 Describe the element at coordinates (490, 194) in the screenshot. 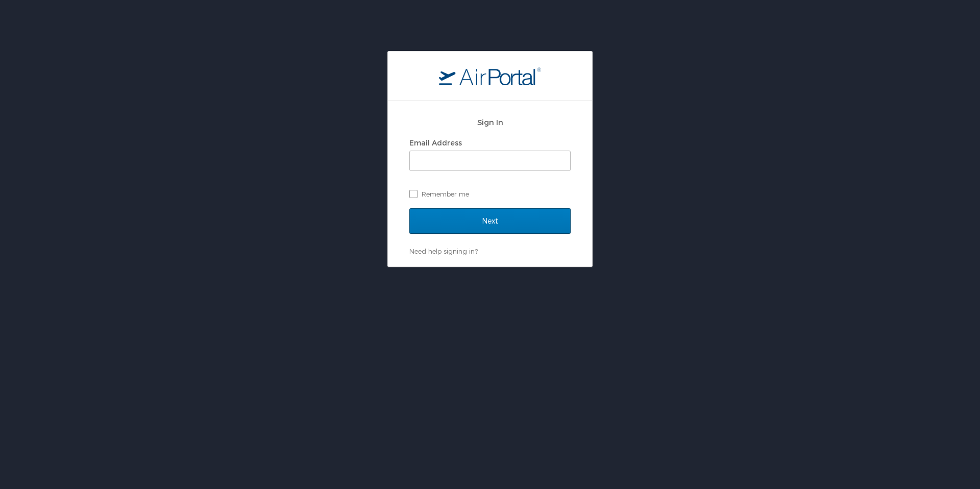

I see `label: Remember me` at that location.